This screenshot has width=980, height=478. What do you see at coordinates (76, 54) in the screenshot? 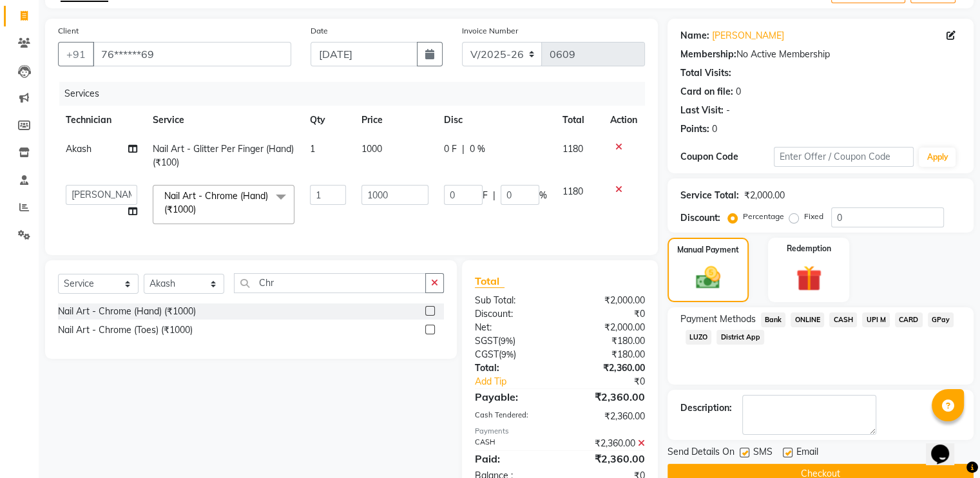
I see `button: +91` at bounding box center [76, 54].